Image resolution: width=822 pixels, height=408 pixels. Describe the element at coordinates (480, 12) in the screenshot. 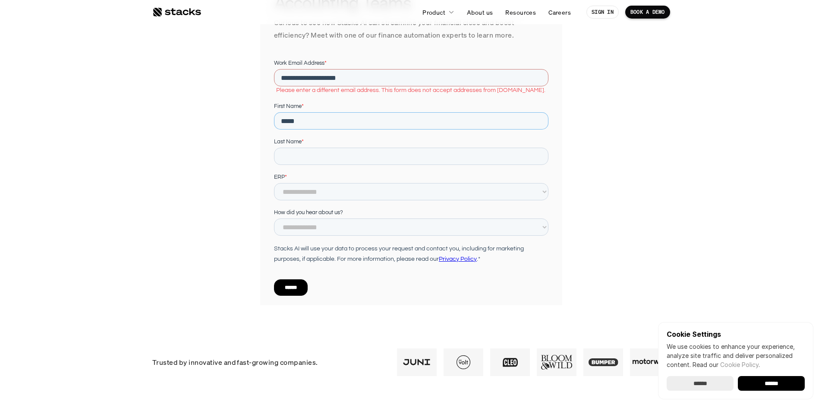

I see `p: About us` at that location.